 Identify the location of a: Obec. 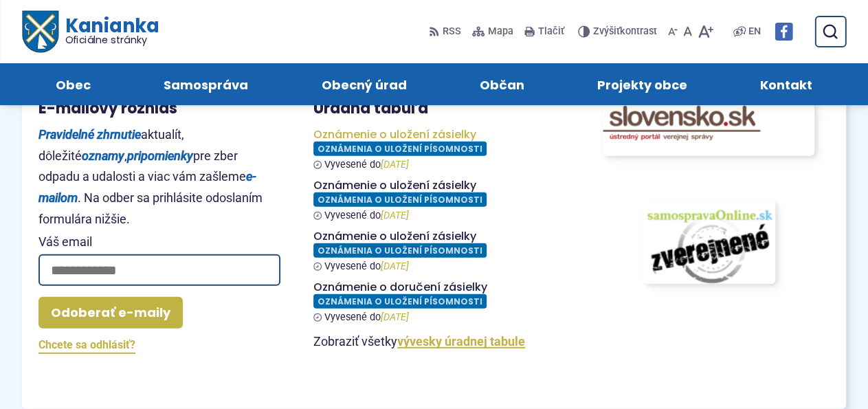
(73, 84).